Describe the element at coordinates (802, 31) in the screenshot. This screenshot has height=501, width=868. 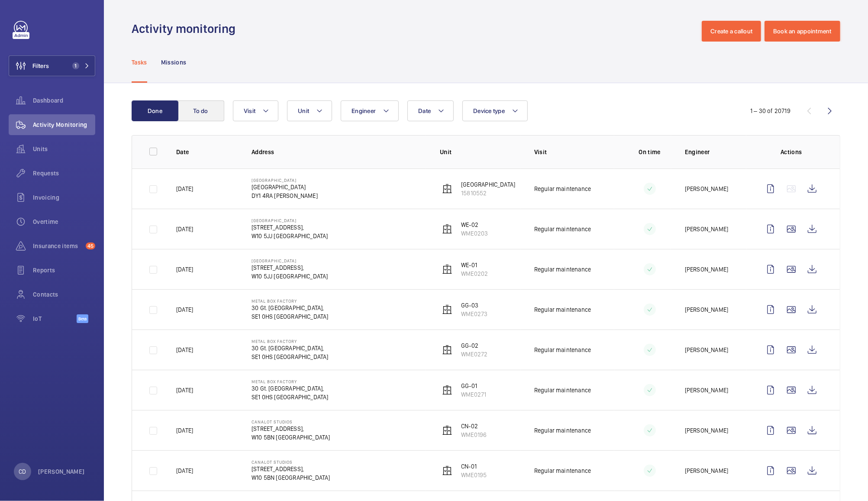
I see `button: Book an appointment` at that location.